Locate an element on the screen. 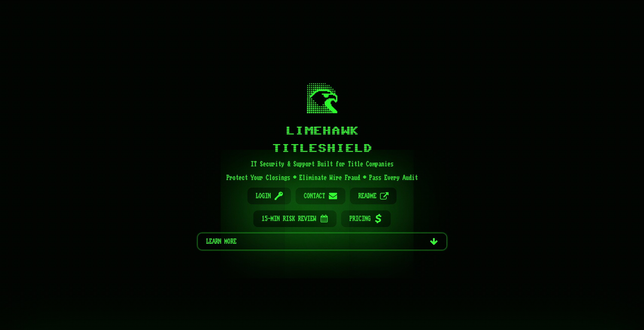 The image size is (644, 330). a: README is located at coordinates (373, 196).